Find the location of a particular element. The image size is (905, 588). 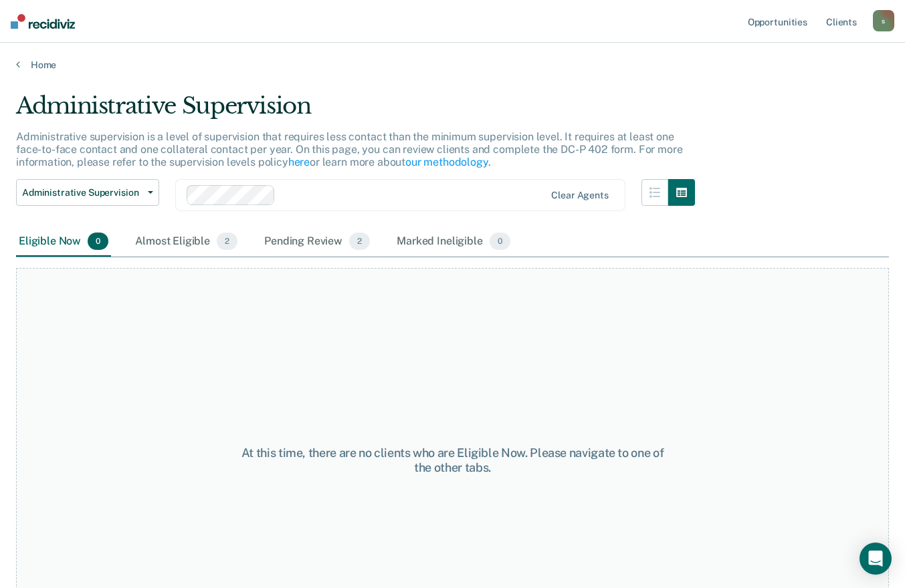

div: Marked Ineligible0 is located at coordinates (453, 242).